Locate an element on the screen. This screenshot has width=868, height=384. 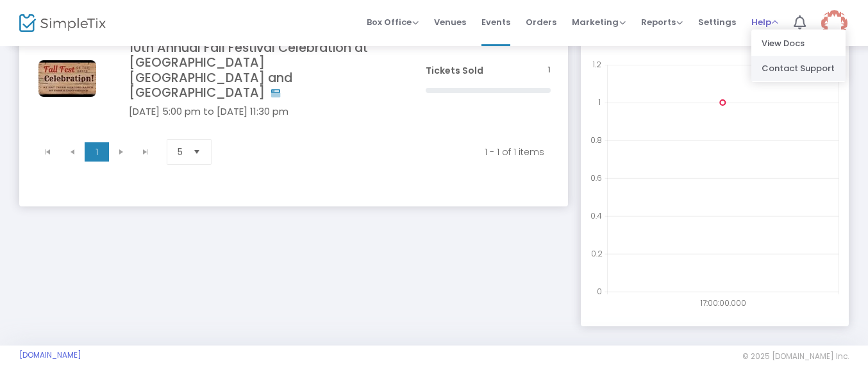
text: 0.6 is located at coordinates (596, 178).